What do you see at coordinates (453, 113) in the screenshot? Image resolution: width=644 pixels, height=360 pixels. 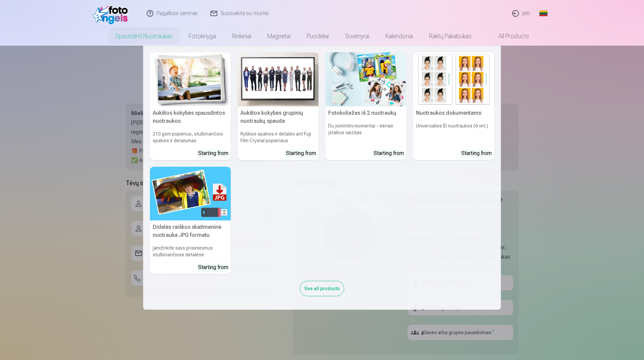 I see `h5: Nuotraukos dokumentams` at bounding box center [453, 113].